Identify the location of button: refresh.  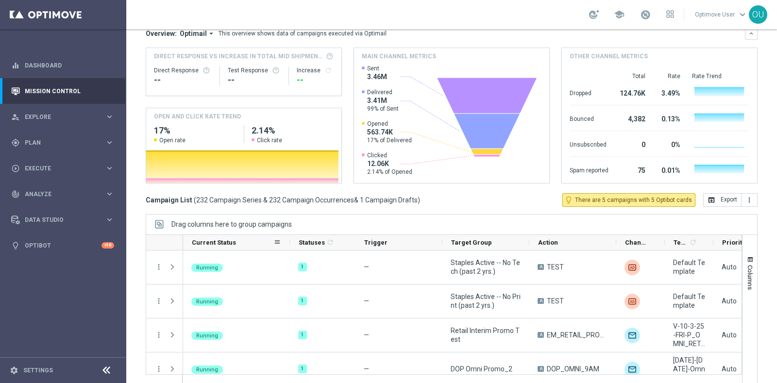
(328, 70).